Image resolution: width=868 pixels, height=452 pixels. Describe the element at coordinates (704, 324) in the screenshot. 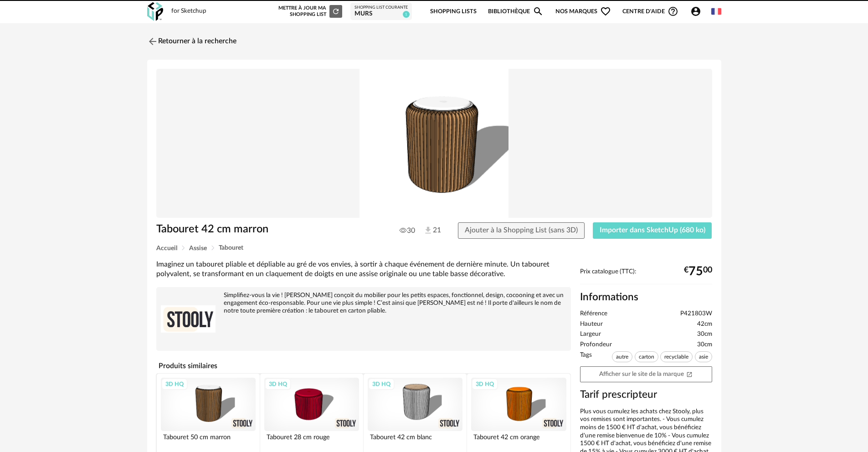

I see `span: 42cm` at that location.